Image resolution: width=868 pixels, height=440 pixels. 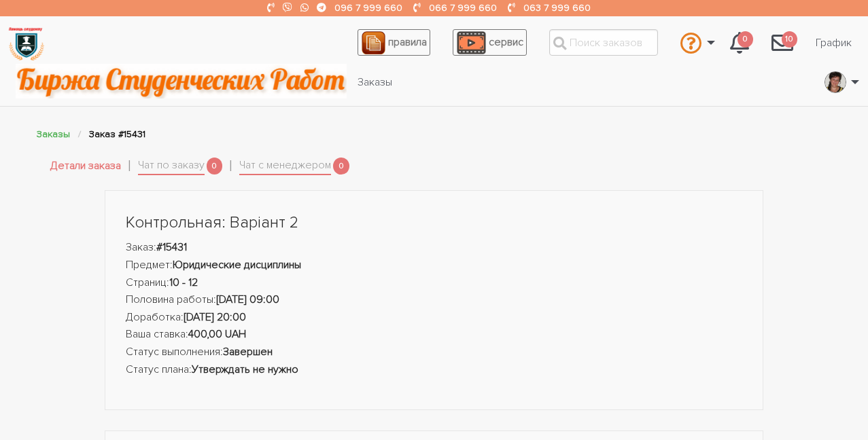 I want to click on a: Чат по заказу, so click(x=171, y=167).